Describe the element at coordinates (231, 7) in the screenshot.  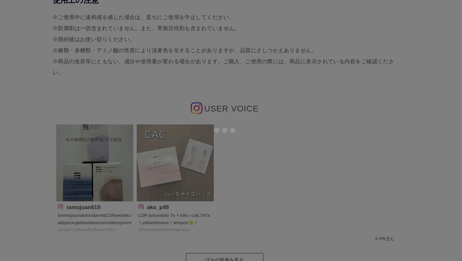
I see `div: 使用上の注意` at that location.